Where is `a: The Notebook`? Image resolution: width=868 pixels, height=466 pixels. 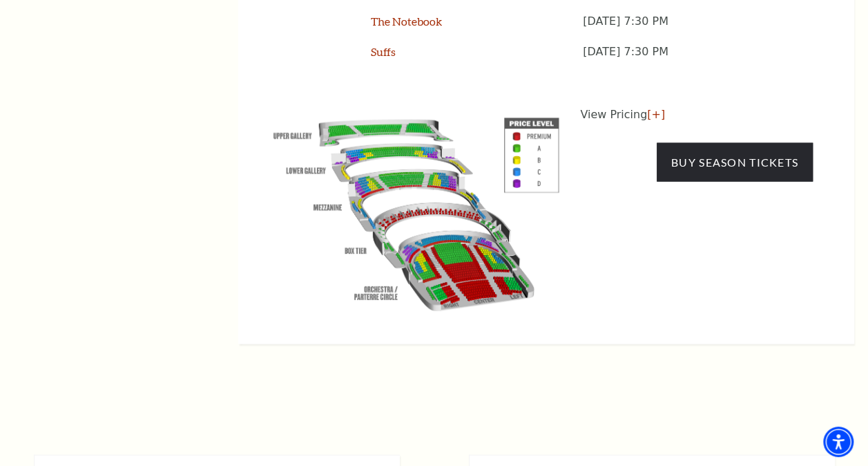
a: The Notebook is located at coordinates (407, 21).